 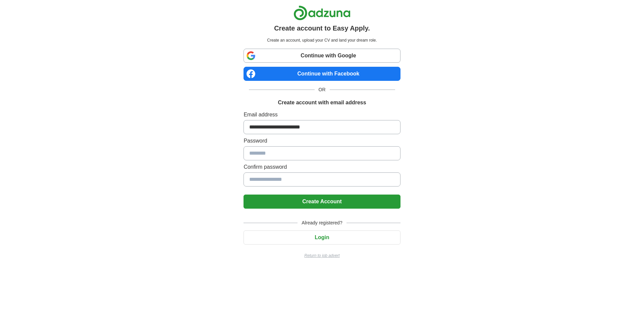 What do you see at coordinates (321, 238) in the screenshot?
I see `button: Login` at bounding box center [321, 238].